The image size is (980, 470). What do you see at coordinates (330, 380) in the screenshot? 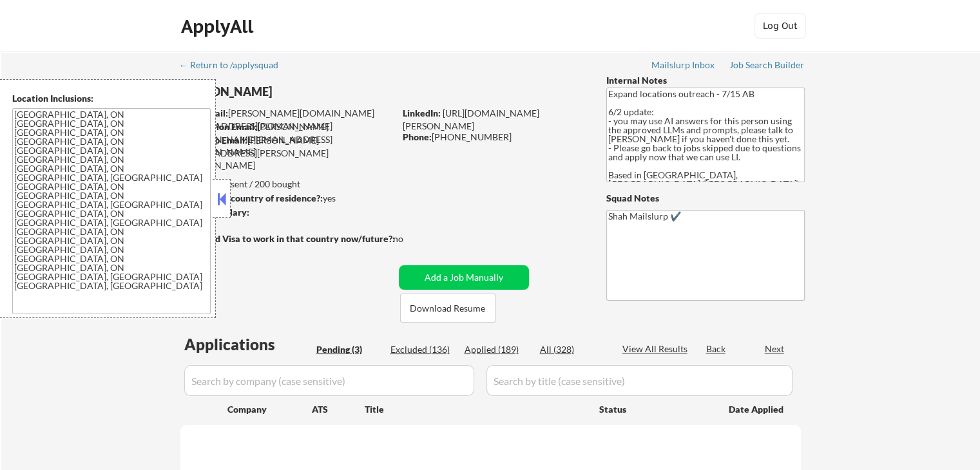
I see `input: Search by company (case sensitive)` at bounding box center [330, 380].